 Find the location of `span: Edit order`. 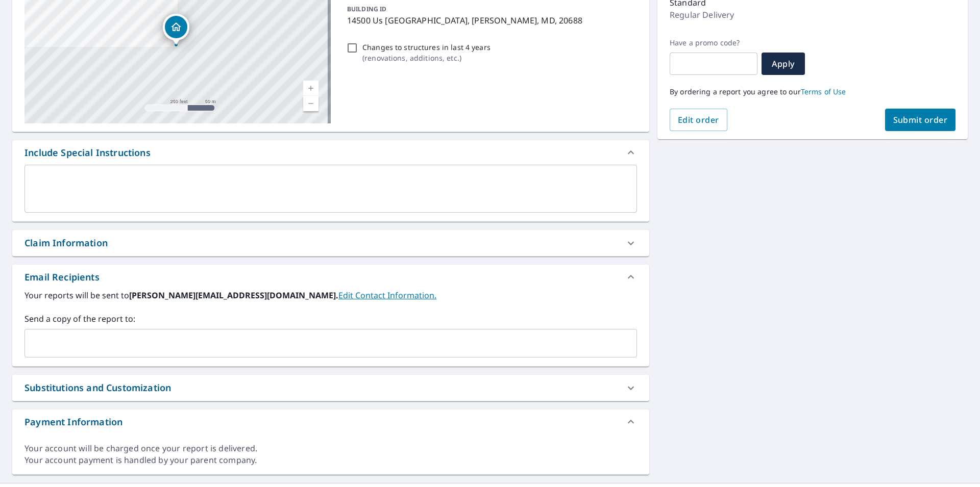

span: Edit order is located at coordinates (698, 120).